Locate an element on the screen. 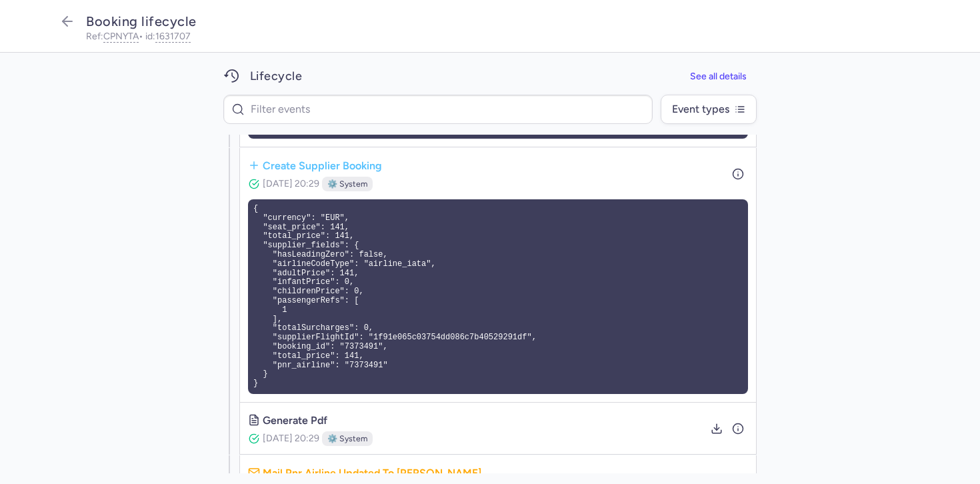  button: Event types is located at coordinates (709, 109).